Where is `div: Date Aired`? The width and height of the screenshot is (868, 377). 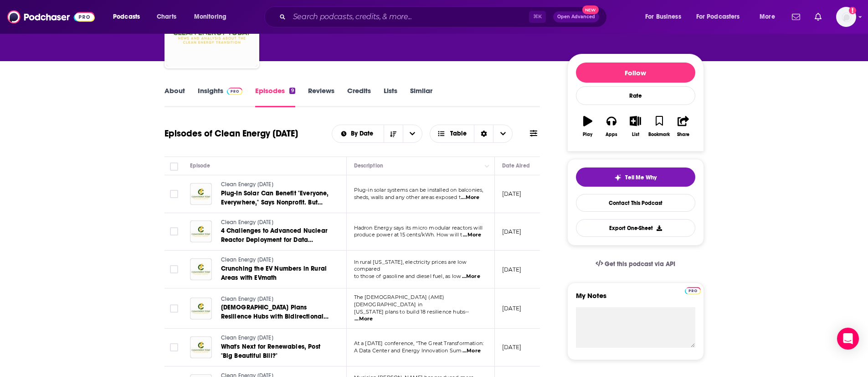
div: Date Aired is located at coordinates (516, 166).